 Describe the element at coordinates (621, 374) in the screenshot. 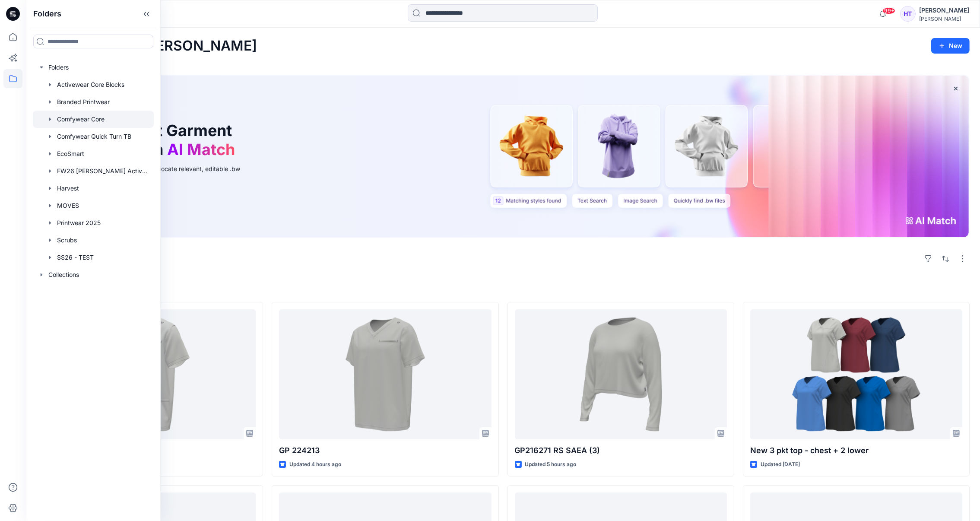

I see `a: GP216271 RS SAEA (3)` at that location.